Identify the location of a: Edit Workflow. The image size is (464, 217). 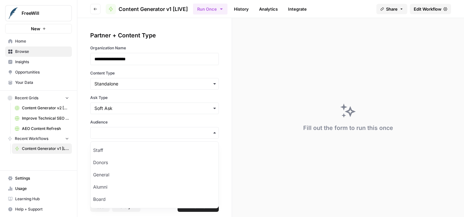
(430, 9).